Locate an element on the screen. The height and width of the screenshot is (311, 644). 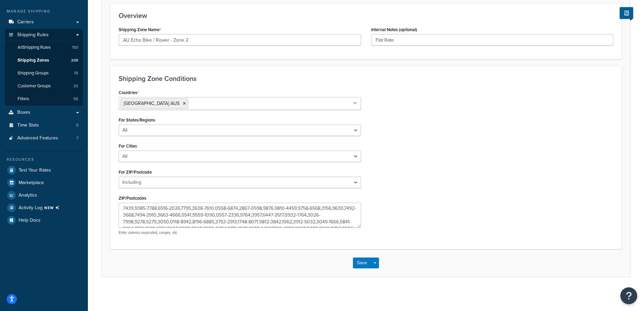
a: Marketplace is located at coordinates (44, 183).